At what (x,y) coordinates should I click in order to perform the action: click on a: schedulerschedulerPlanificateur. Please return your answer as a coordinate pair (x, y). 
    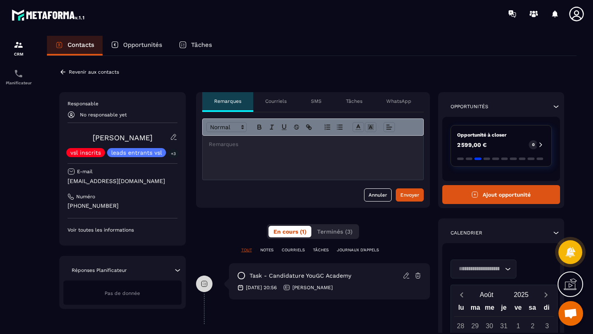
    Looking at the image, I should click on (19, 77).